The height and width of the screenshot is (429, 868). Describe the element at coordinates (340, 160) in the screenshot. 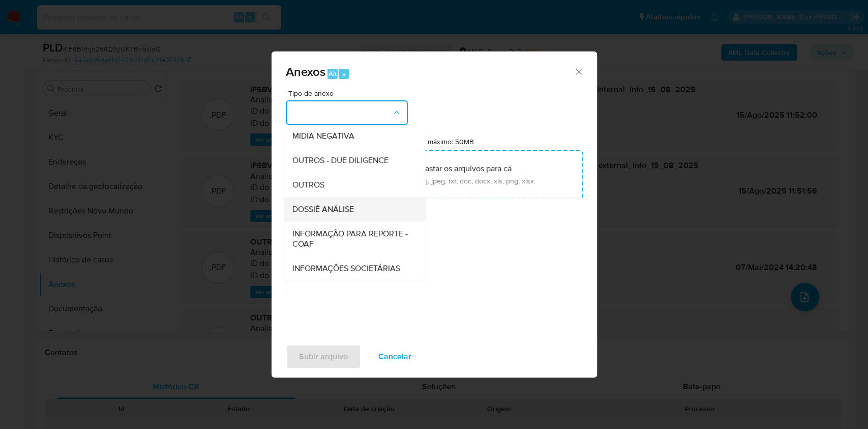

I see `span: OUTROS - DUE DILIGENCE` at that location.